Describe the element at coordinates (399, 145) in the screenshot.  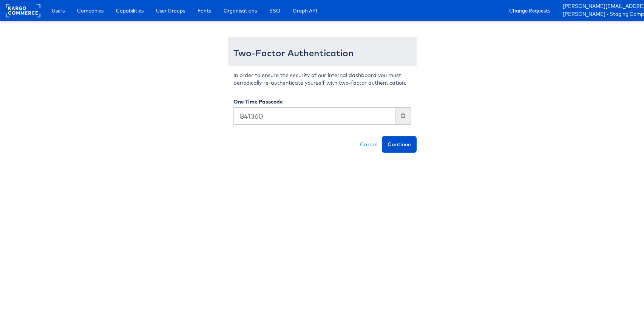
I see `button: Continue` at that location.